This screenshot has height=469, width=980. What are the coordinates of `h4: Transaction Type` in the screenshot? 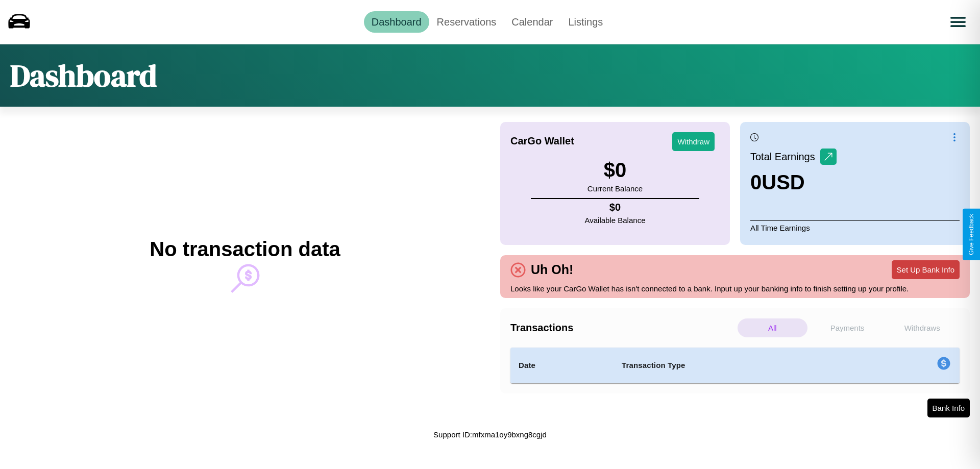 It's located at (737, 366).